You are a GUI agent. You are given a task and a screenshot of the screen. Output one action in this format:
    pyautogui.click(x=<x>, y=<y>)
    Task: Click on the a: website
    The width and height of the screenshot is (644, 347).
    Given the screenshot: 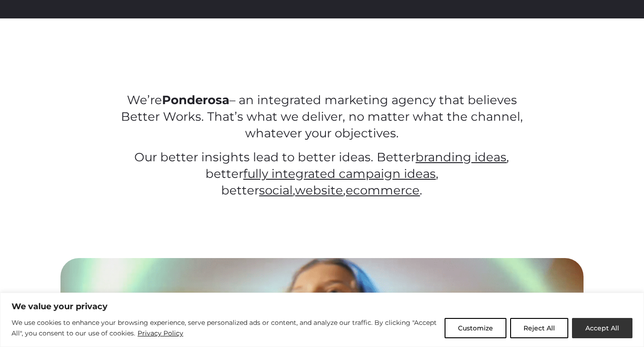 What is the action you would take?
    pyautogui.click(x=319, y=190)
    